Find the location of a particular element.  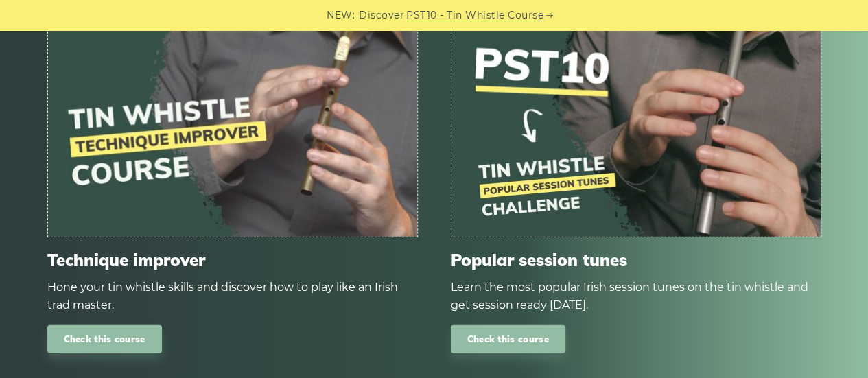

img: tin-whistle-course is located at coordinates (233, 132).